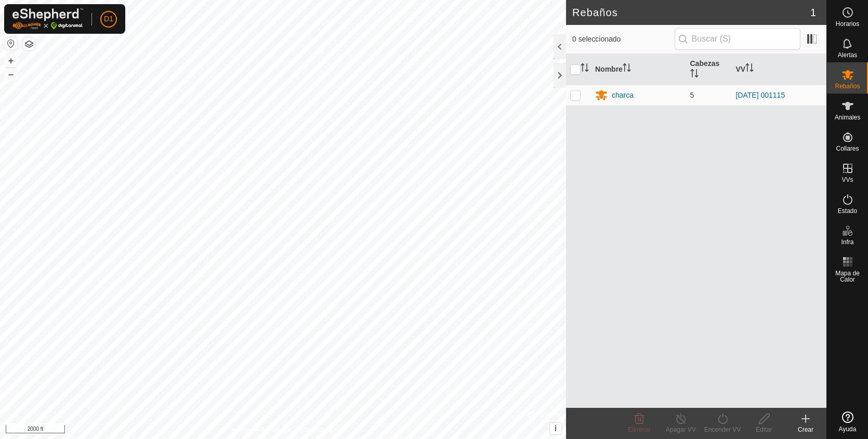  Describe the element at coordinates (639, 430) in the screenshot. I see `span: Eliminar` at that location.